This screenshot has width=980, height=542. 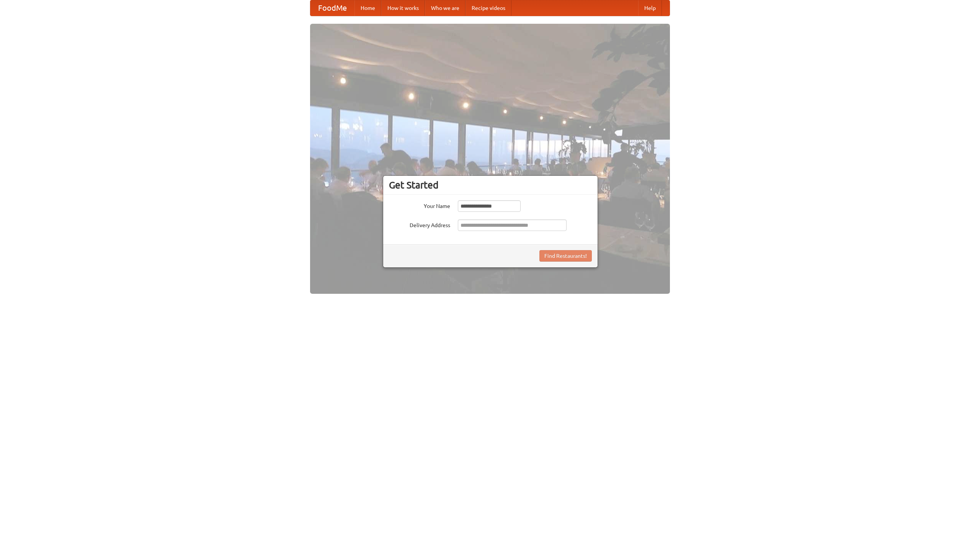 I want to click on button: Find Restaurants!, so click(x=566, y=256).